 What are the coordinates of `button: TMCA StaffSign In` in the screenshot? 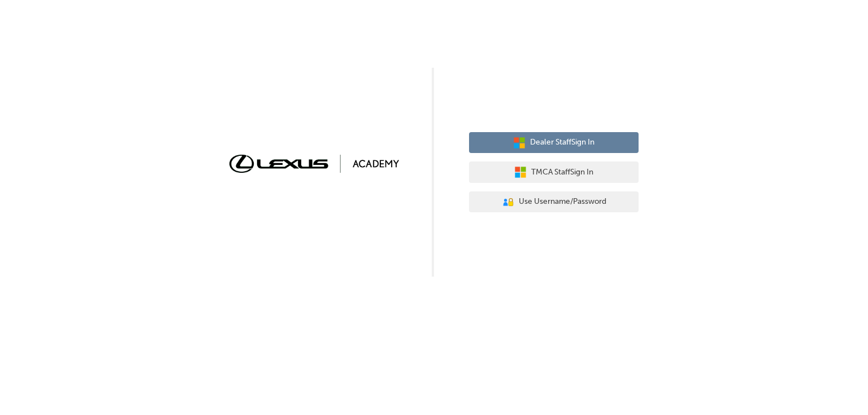 It's located at (553, 172).